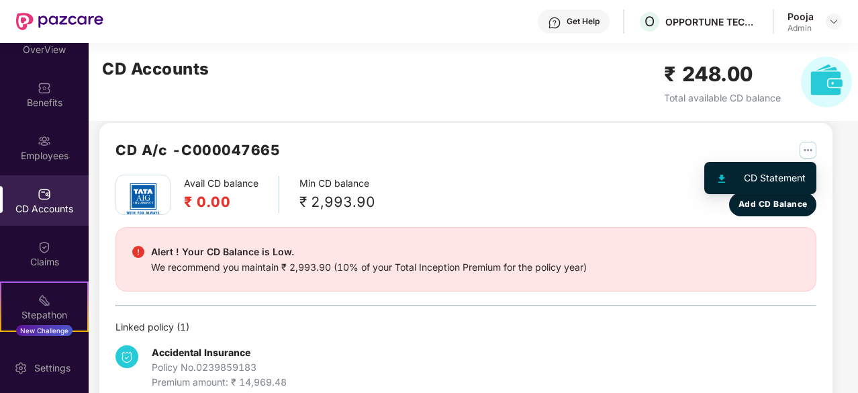 Image resolution: width=858 pixels, height=393 pixels. Describe the element at coordinates (583, 21) in the screenshot. I see `div: Get Help` at that location.